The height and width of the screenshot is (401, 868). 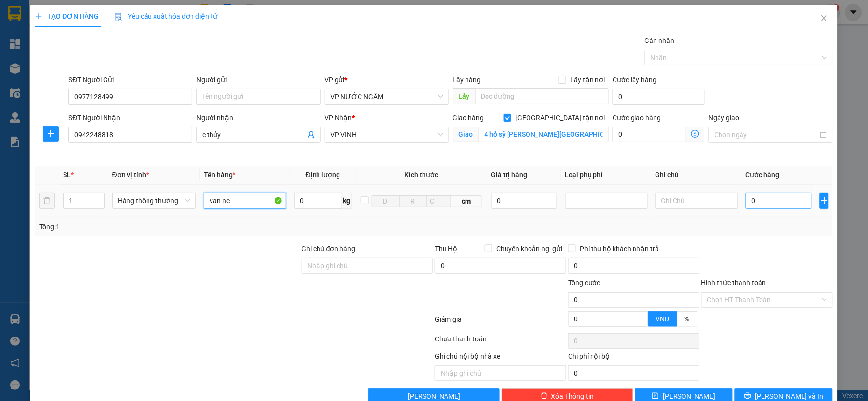 What do you see at coordinates (587, 80) in the screenshot?
I see `span: Lấy tận nơi` at bounding box center [587, 80].